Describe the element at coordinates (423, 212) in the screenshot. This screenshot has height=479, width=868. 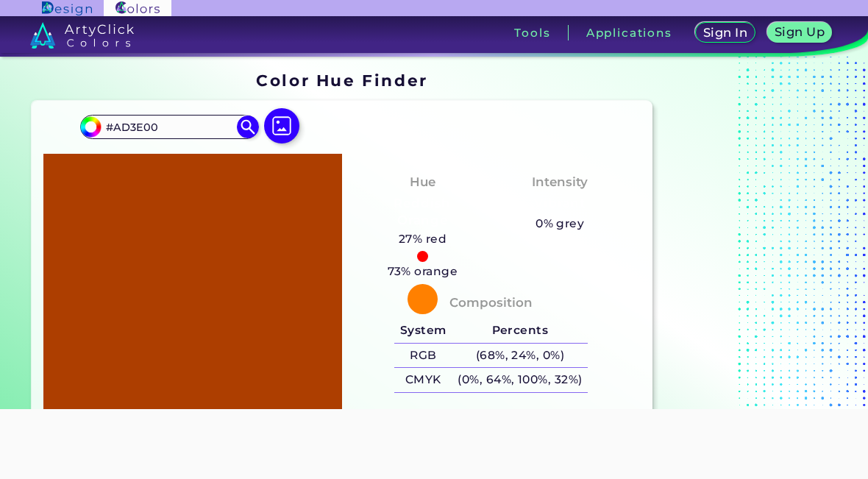
I see `h3: Reddish Orange` at that location.